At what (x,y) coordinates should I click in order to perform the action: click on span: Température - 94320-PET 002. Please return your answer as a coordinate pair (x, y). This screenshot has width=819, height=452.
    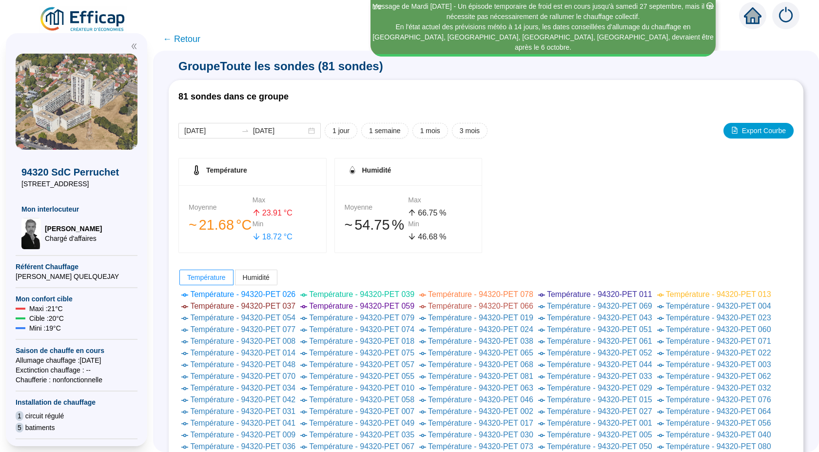
    Looking at the image, I should click on (480, 411).